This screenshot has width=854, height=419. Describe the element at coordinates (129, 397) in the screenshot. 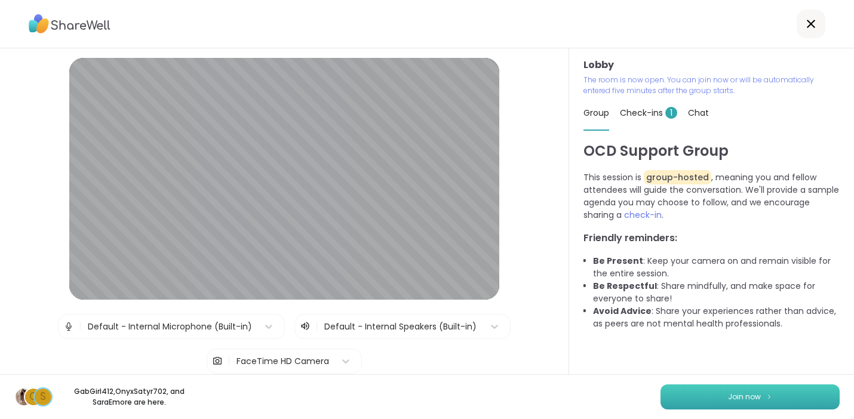

I see `p: GabGirl412 , OnyxSatyr702 , and SaraE more are here.` at that location.